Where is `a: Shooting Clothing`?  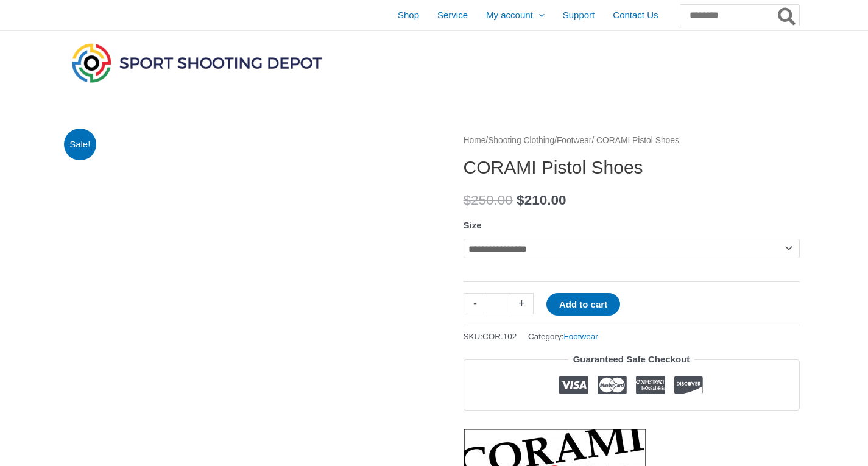 a: Shooting Clothing is located at coordinates (521, 140).